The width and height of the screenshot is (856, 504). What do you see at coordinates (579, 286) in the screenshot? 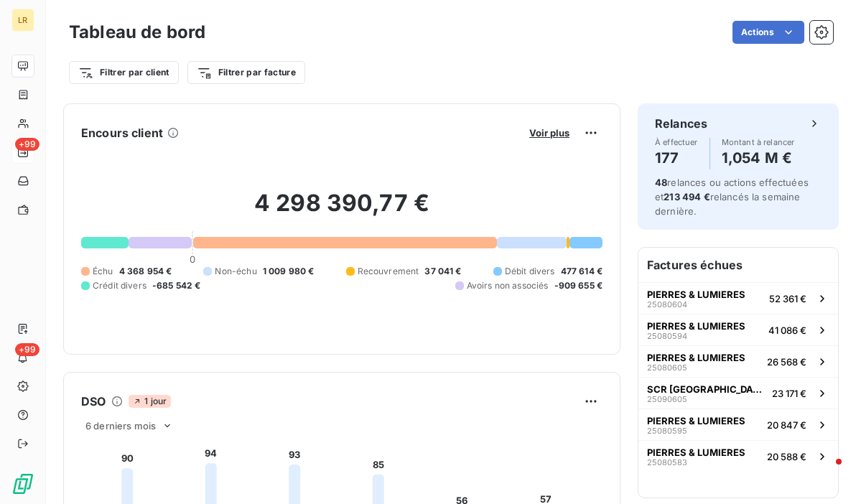
I see `span: -909 655 €` at bounding box center [579, 286].